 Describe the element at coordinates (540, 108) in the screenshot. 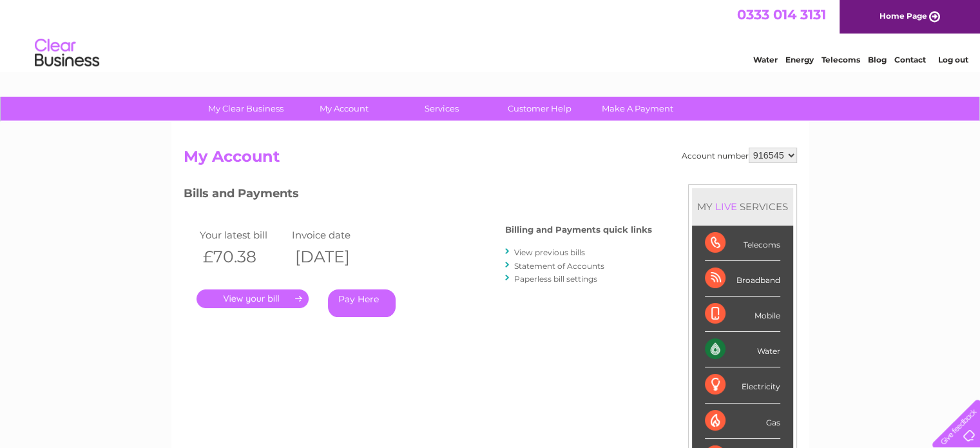

I see `a: Customer Help` at that location.